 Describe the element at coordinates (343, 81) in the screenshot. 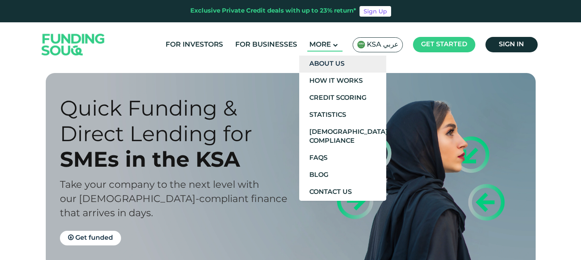

I see `a: How It Works` at that location.